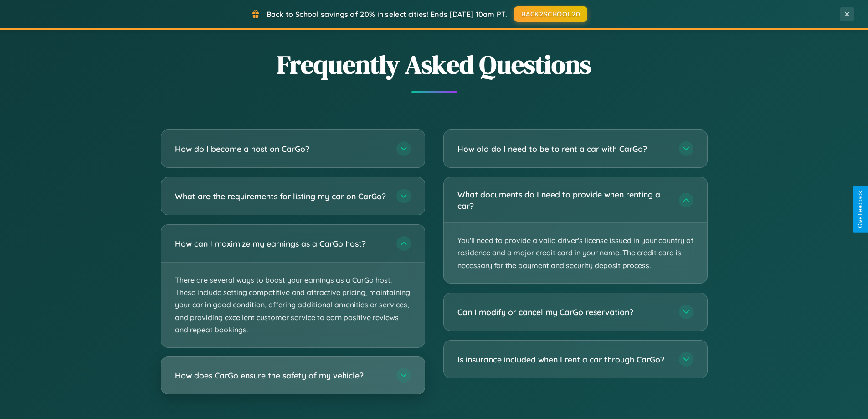 The height and width of the screenshot is (419, 868). What do you see at coordinates (564, 312) in the screenshot?
I see `h3: Can I modify or cancel my CarGo reservation?` at bounding box center [564, 312].